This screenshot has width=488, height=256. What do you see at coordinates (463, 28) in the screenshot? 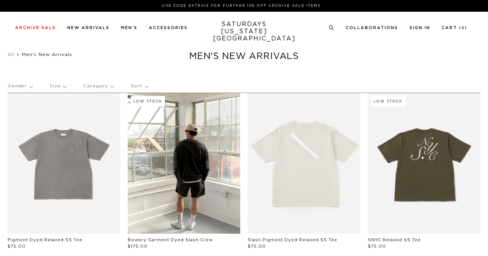
I see `small: 0` at bounding box center [463, 28].